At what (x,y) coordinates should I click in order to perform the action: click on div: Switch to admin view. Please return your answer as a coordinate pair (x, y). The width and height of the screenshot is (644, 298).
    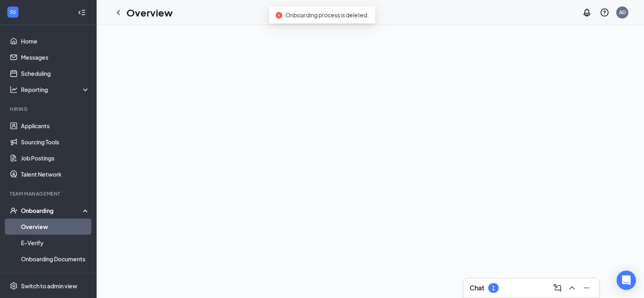
    Looking at the image, I should click on (49, 286).